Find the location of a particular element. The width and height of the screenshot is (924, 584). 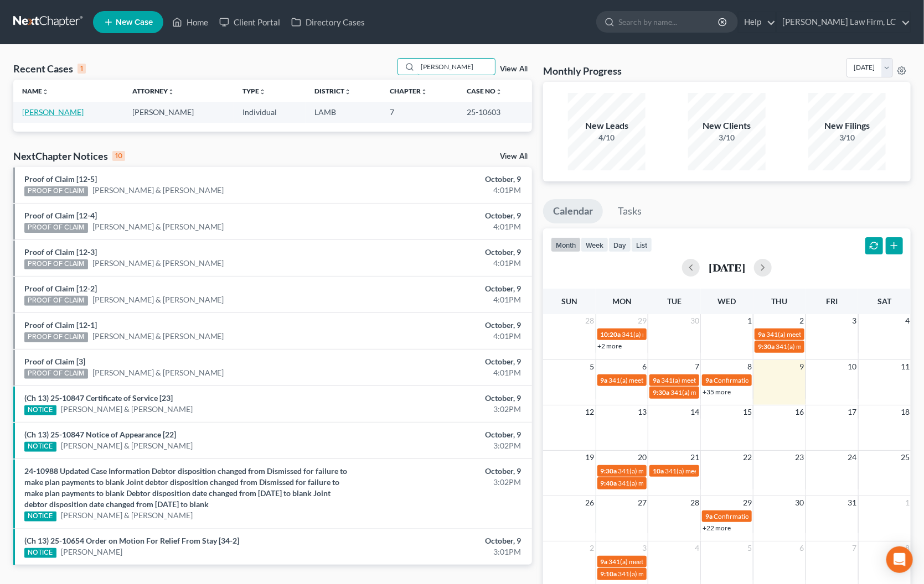

button: day is located at coordinates (619, 245).